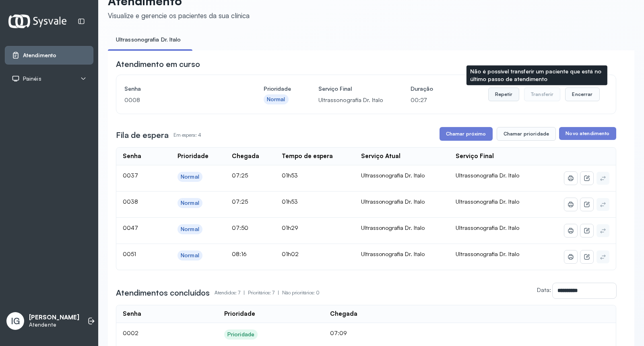 The height and width of the screenshot is (346, 644). Describe the element at coordinates (179, 15) in the screenshot. I see `div: Visualize e gerencie os pacientes da sua clínica` at that location.